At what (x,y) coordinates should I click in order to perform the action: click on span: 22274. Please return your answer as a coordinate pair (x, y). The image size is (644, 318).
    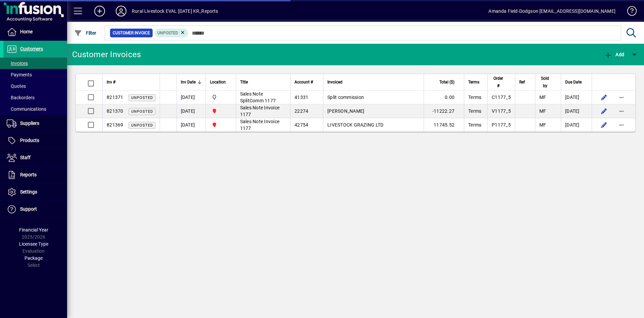
    Looking at the image, I should click on (302, 111).